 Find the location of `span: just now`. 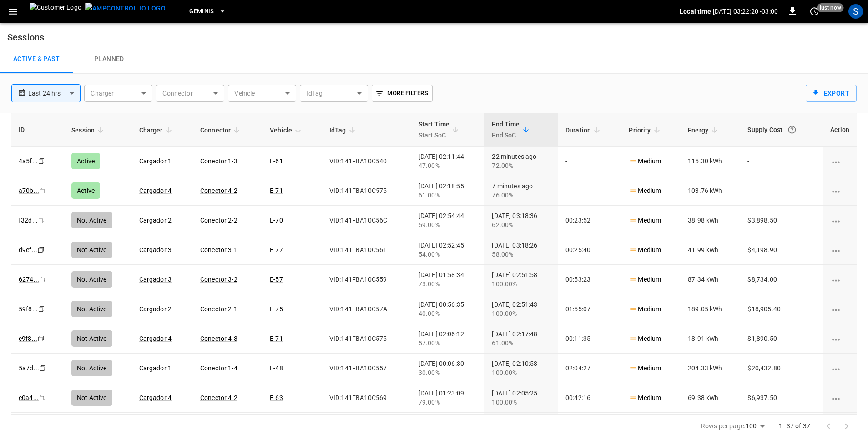

span: just now is located at coordinates (830, 8).